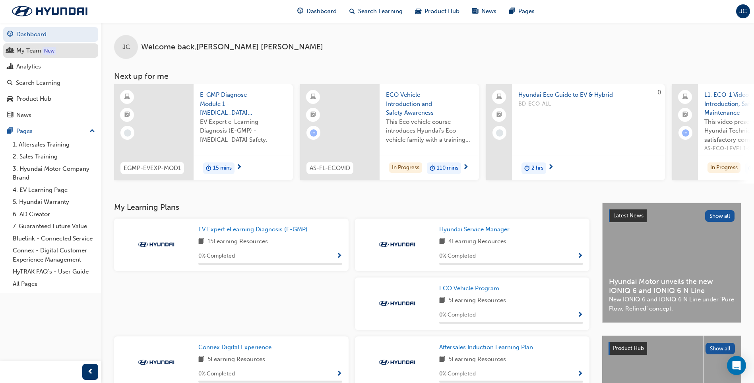 This screenshot has width=754, height=383. What do you see at coordinates (90, 371) in the screenshot?
I see `span: prev-icon` at bounding box center [90, 371].